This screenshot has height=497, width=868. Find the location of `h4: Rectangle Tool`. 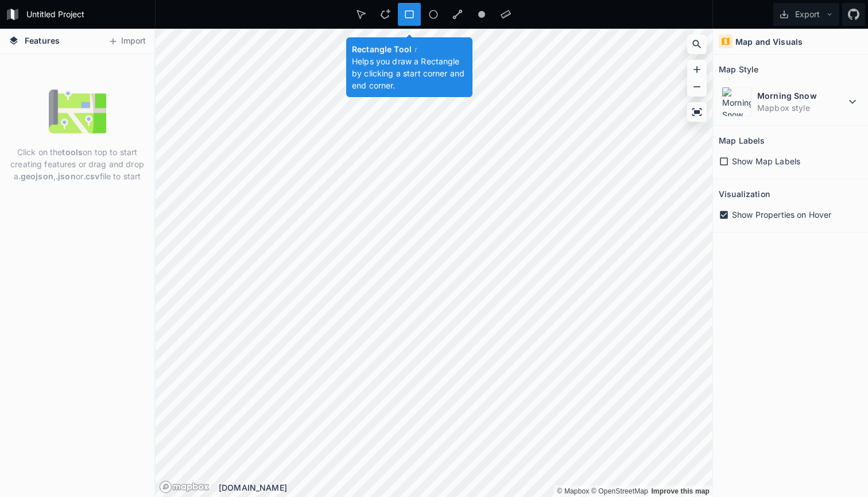

h4: Rectangle Tool is located at coordinates (409, 49).